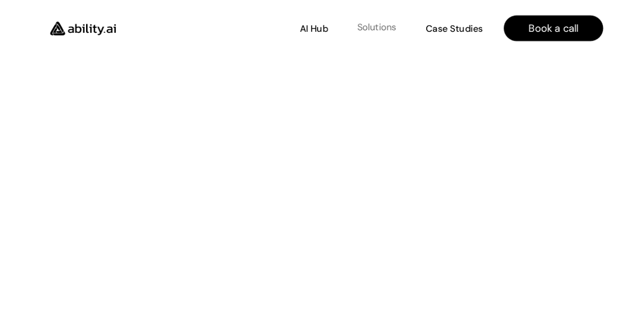 This screenshot has width=644, height=329. What do you see at coordinates (376, 27) in the screenshot?
I see `p: Solutions` at bounding box center [376, 27].